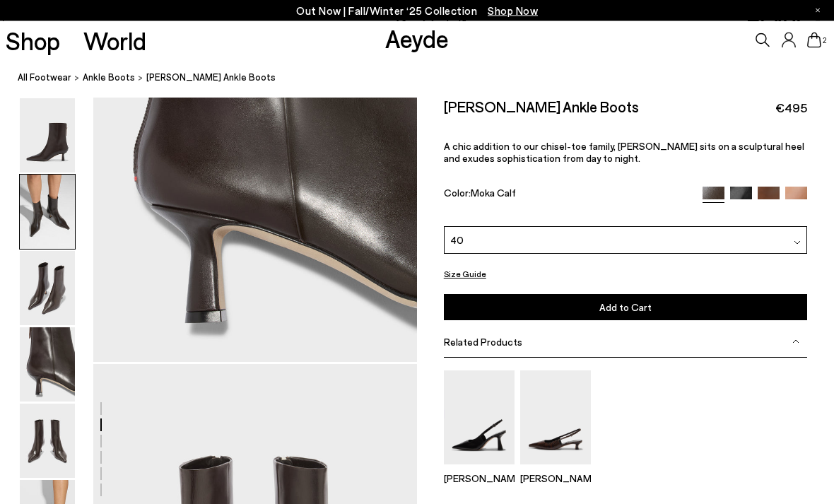 Image resolution: width=834 pixels, height=504 pixels. Describe the element at coordinates (33, 40) in the screenshot. I see `a: Shop` at that location.